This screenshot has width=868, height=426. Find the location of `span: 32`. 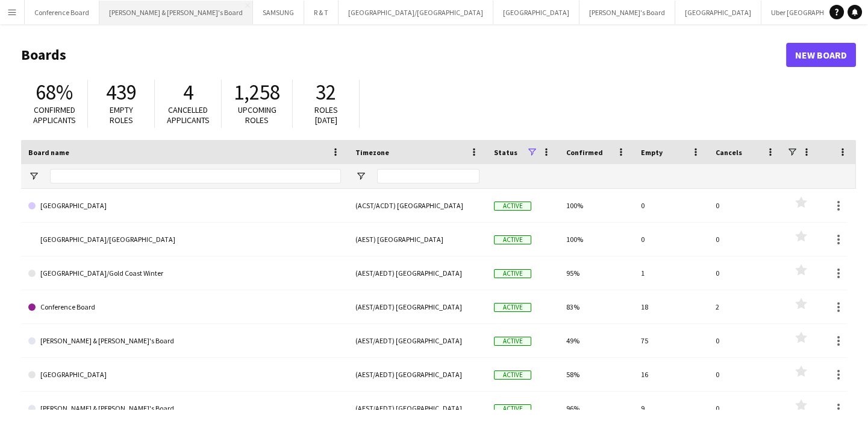

span: 32 is located at coordinates (326, 93).